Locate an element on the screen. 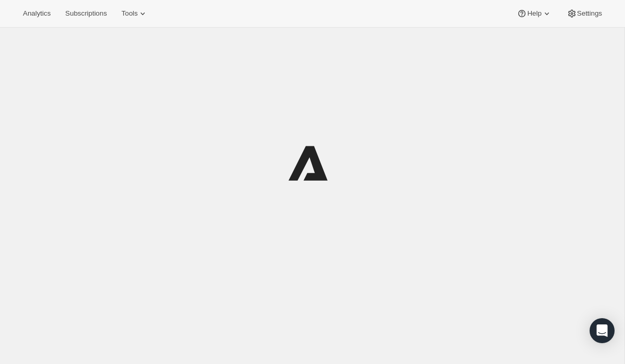 Image resolution: width=625 pixels, height=364 pixels. button: Analytics is located at coordinates (37, 14).